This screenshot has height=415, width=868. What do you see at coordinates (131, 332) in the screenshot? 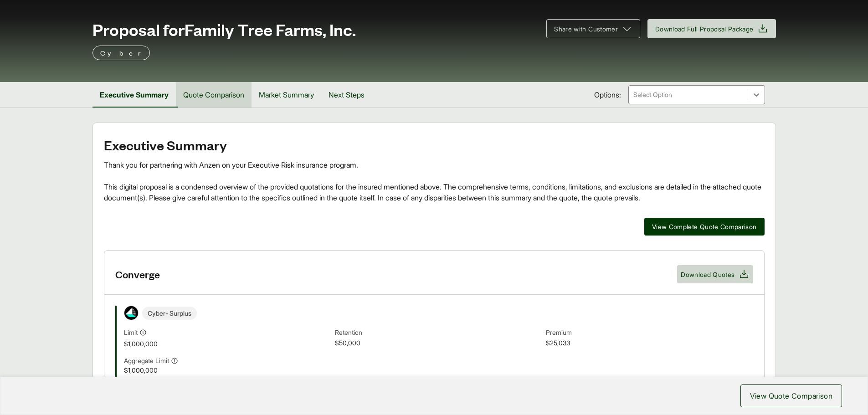
I see `span: Limit` at bounding box center [131, 332].